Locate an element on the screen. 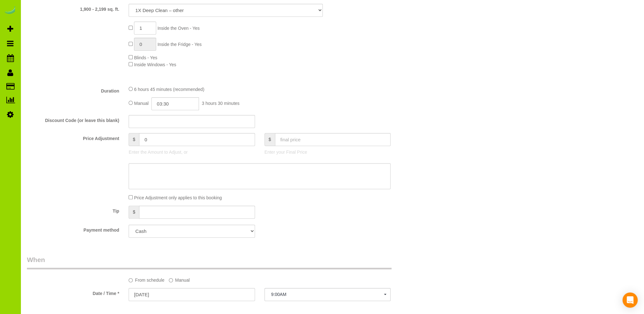  span: Price Adjustment only applies to this booking is located at coordinates (177, 198).